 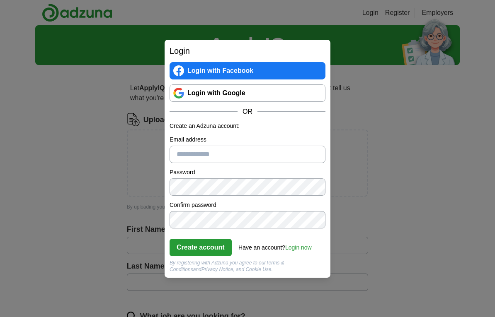 What do you see at coordinates (275, 245) in the screenshot?
I see `div: Have an account?` at bounding box center [275, 245].